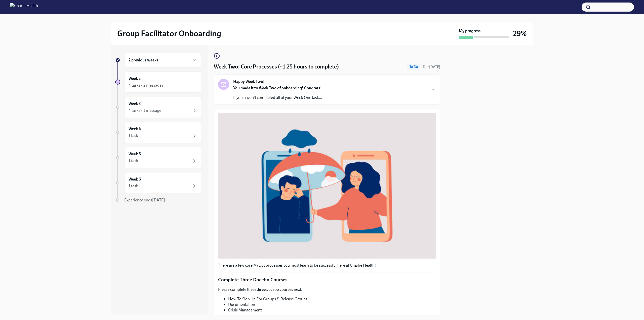 The width and height of the screenshot is (644, 320). What do you see at coordinates (158, 107) in the screenshot?
I see `a: Week 34 tasks • 1 message` at bounding box center [158, 107].